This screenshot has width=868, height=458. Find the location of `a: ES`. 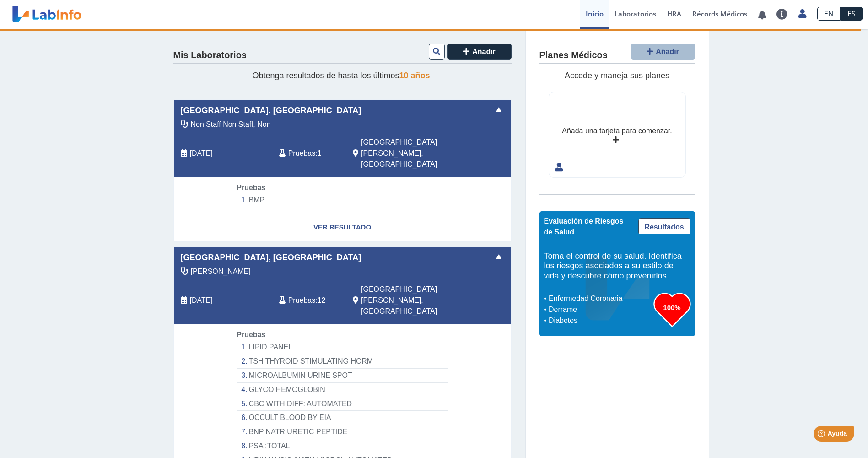

a: ES is located at coordinates (852, 14).